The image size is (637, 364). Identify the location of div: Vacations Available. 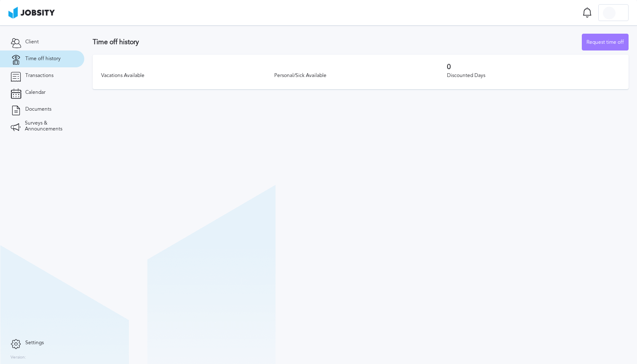
(188, 76).